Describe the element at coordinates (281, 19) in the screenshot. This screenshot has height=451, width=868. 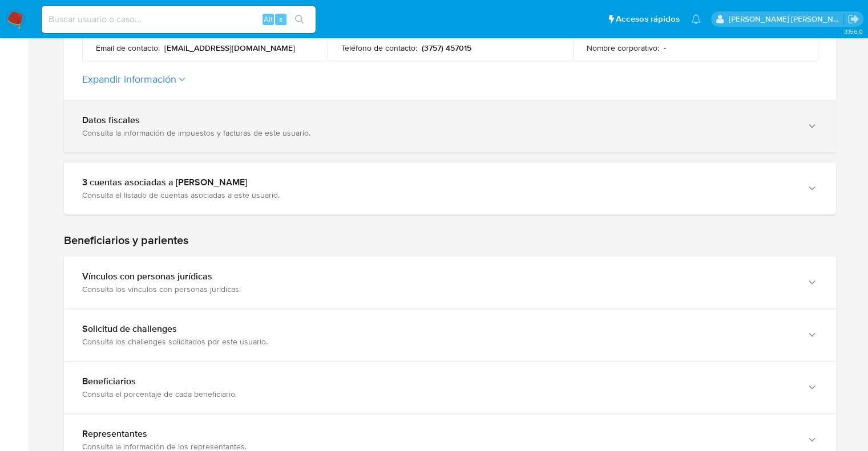
I see `span: s` at that location.